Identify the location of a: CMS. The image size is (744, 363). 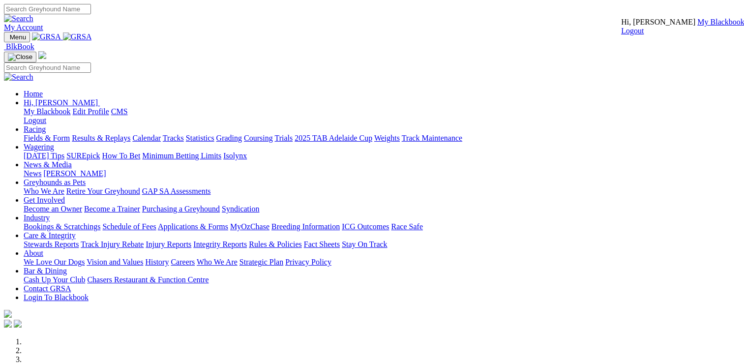
(120, 111).